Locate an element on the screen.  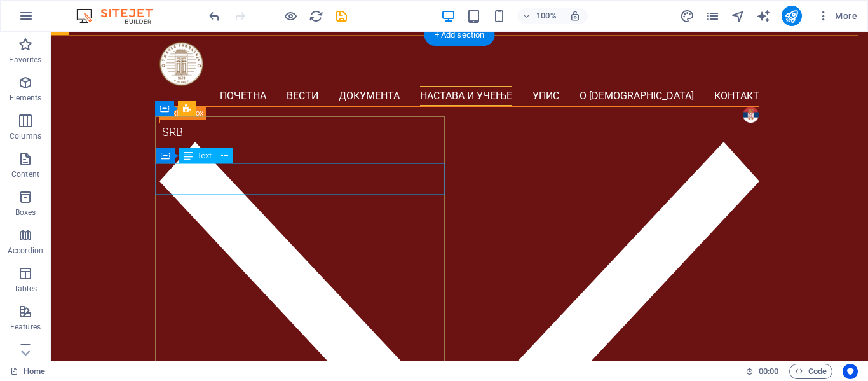
button: pages is located at coordinates (713, 16).